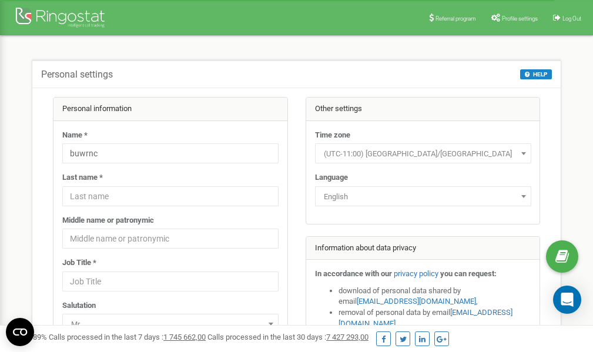 This screenshot has width=593, height=352. I want to click on input: Last name, so click(170, 196).